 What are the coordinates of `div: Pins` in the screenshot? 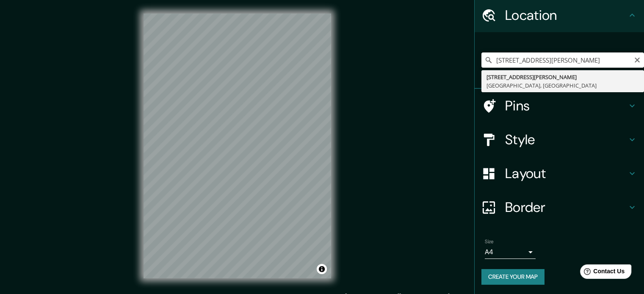 It's located at (559, 106).